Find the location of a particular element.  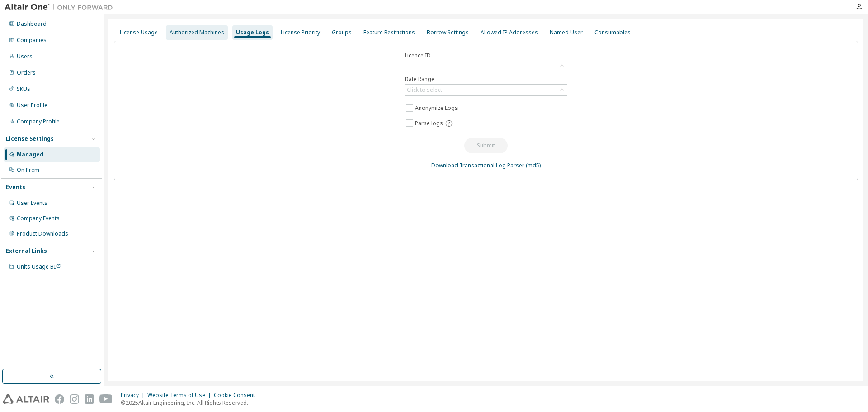

label: Anonymize Logs is located at coordinates (437, 108).